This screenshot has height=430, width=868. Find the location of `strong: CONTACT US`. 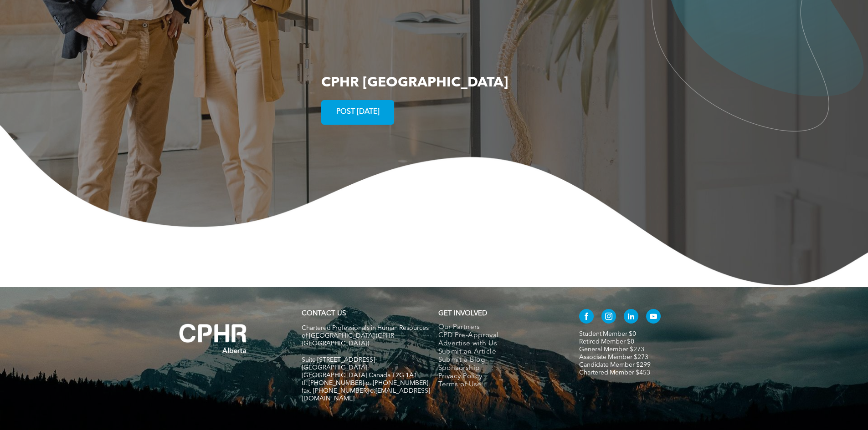

strong: CONTACT US is located at coordinates (323, 314).